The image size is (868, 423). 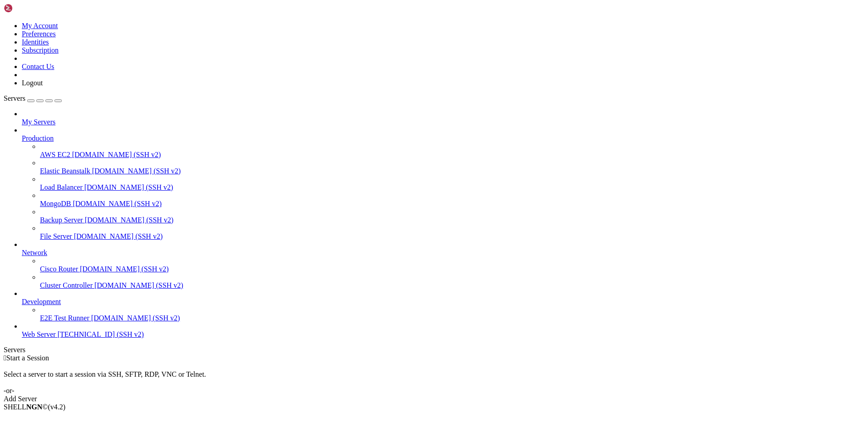 What do you see at coordinates (56, 236) in the screenshot?
I see `span: File Server` at bounding box center [56, 236].